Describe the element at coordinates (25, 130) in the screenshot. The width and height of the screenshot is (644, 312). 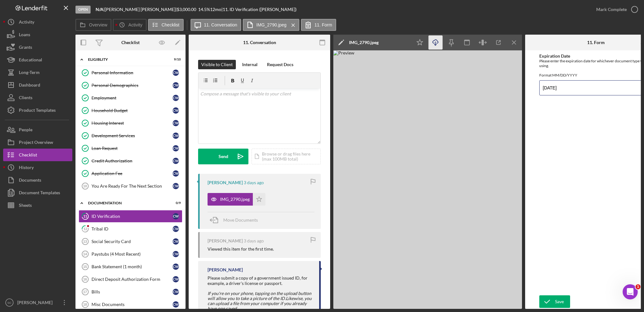
I see `div: People` at that location.